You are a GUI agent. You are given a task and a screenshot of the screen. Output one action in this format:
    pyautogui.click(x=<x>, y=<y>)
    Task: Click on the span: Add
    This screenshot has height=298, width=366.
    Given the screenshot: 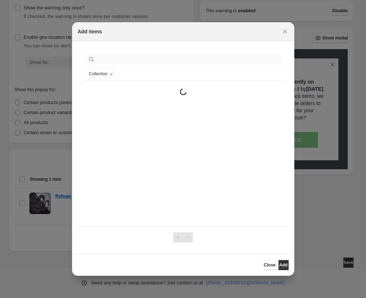 What is the action you would take?
    pyautogui.click(x=283, y=265)
    